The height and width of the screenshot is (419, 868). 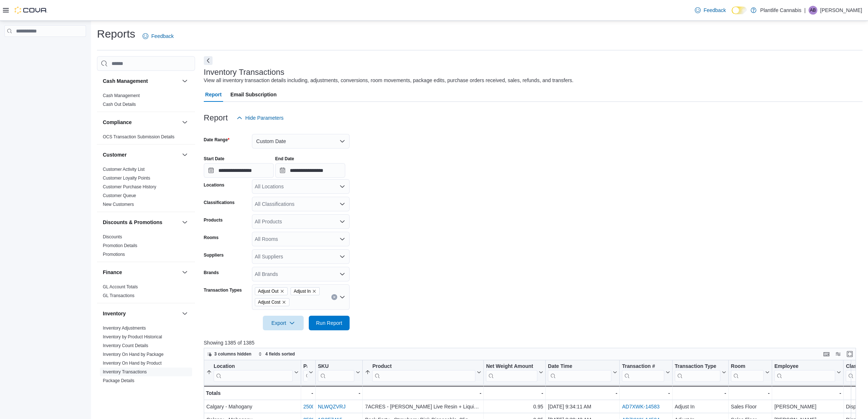 I want to click on label: Locations, so click(x=214, y=185).